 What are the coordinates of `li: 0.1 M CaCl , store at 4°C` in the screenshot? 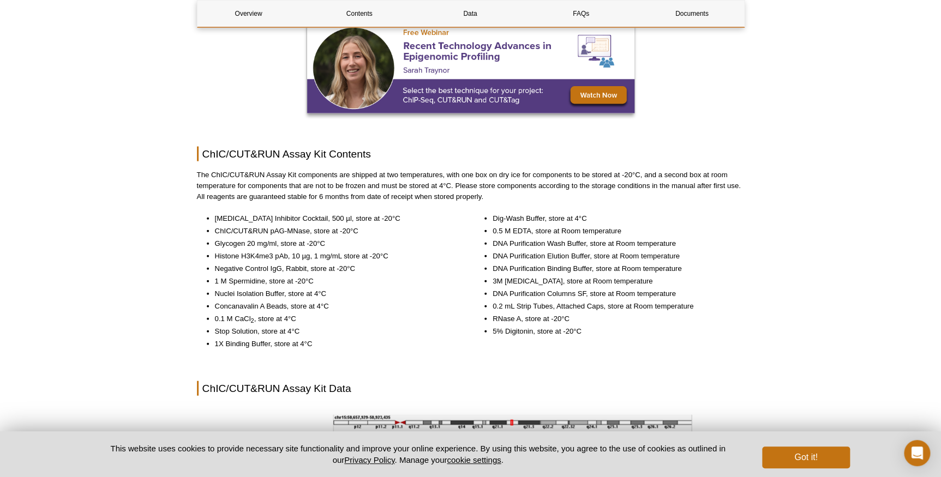 It's located at (336, 319).